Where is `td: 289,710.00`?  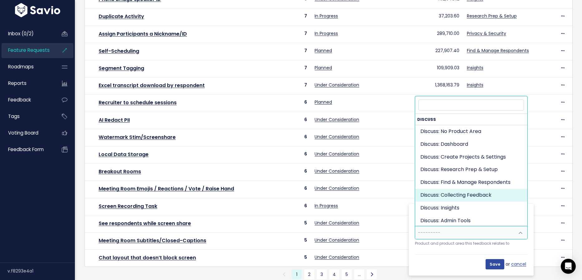 td: 289,710.00 is located at coordinates (429, 34).